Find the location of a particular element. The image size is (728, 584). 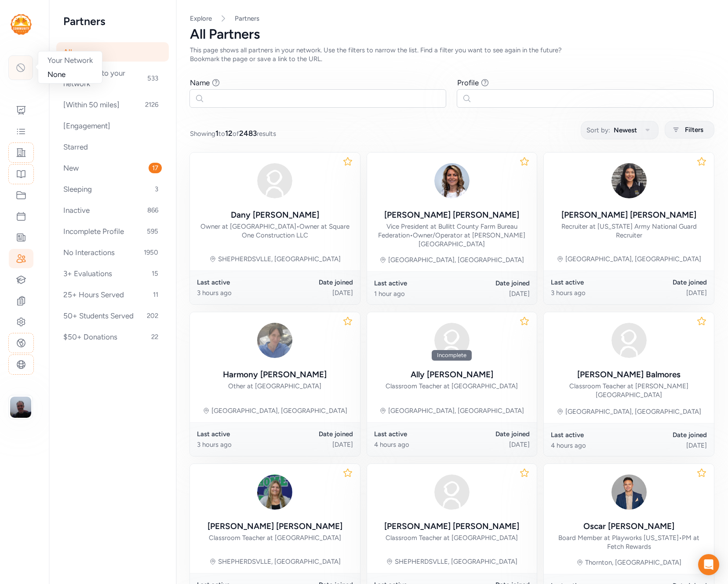

span: Showing to of results is located at coordinates (233, 134).